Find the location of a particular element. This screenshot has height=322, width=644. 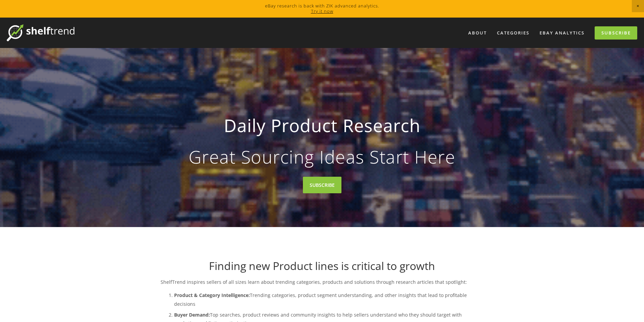

div: Categories is located at coordinates (513, 33).